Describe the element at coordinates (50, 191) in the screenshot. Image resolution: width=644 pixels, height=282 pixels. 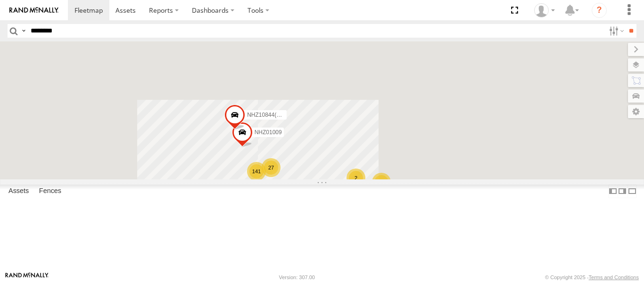
I see `label: Fences` at that location.